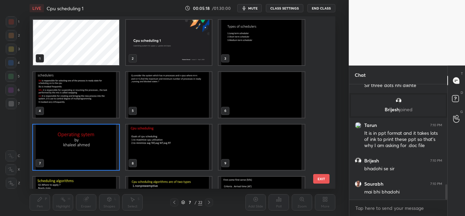 This screenshot has height=216, width=465. What do you see at coordinates (37, 8) in the screenshot?
I see `div: LIVE` at bounding box center [37, 8].